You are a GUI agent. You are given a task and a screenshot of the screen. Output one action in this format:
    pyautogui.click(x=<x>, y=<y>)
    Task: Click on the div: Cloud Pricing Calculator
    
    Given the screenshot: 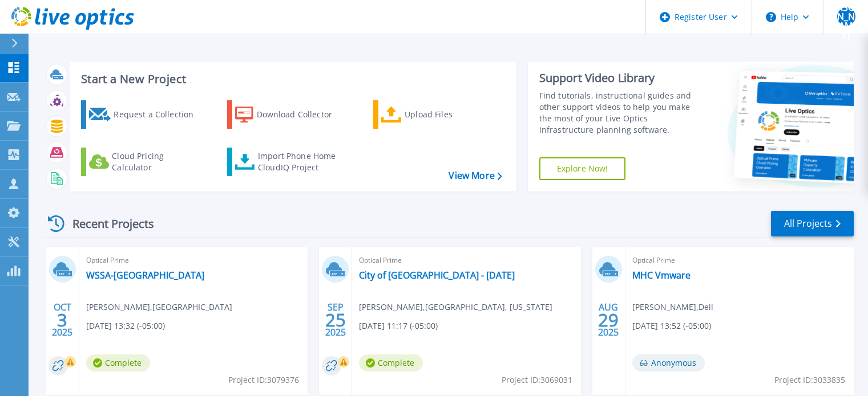 What is the action you would take?
    pyautogui.click(x=158, y=162)
    